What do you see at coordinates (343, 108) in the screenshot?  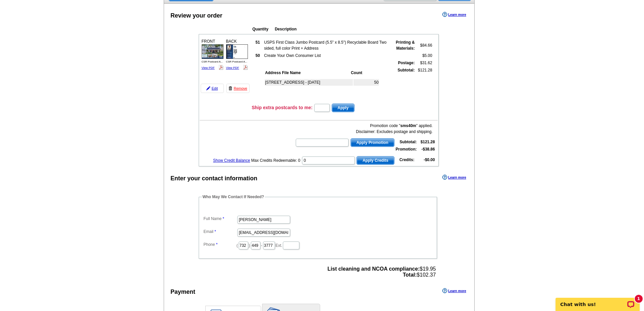 I see `span: Apply` at bounding box center [343, 108].